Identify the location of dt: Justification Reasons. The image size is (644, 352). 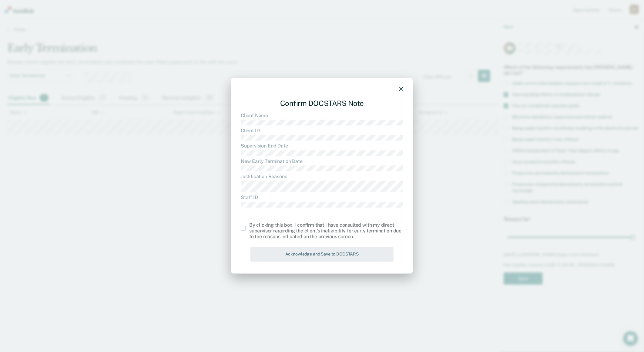
(322, 176).